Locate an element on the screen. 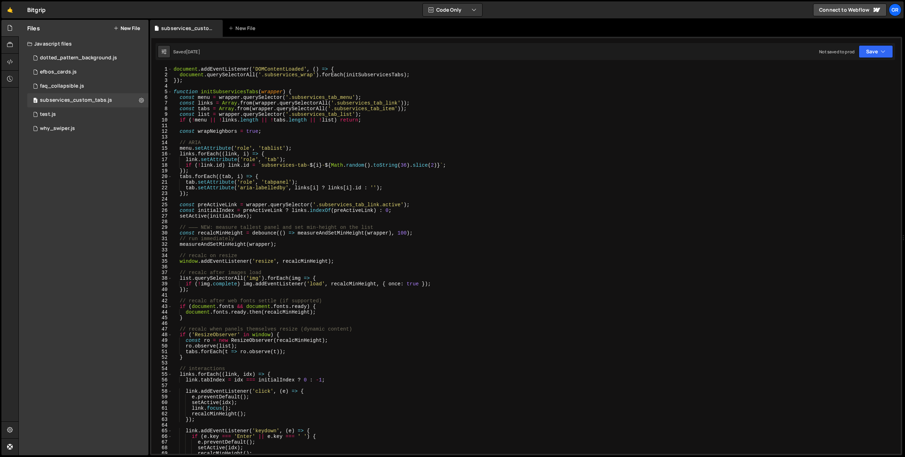  div: 32 is located at coordinates (162, 245).